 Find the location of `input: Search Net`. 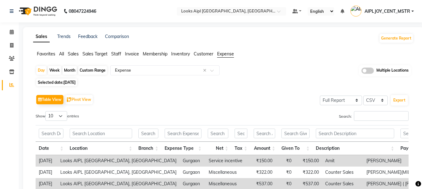

input: Search Net is located at coordinates (218, 134).